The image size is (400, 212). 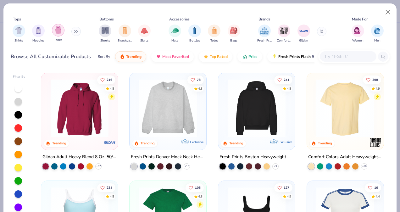 I want to click on span: Most Favorited, so click(x=176, y=57).